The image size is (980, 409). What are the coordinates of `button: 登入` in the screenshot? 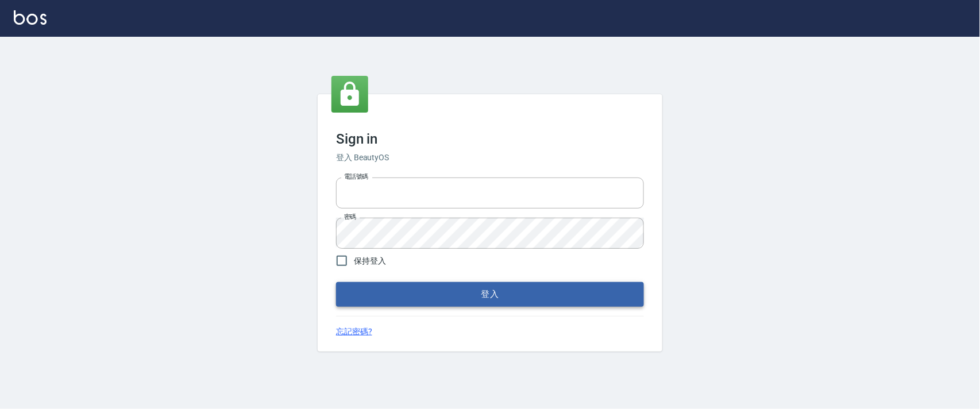 It's located at (490, 294).